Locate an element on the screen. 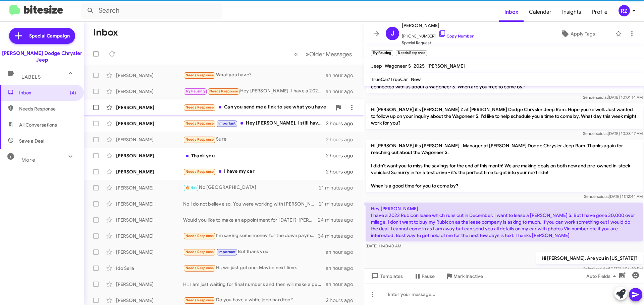 The width and height of the screenshot is (644, 305). span: More is located at coordinates (29, 160).